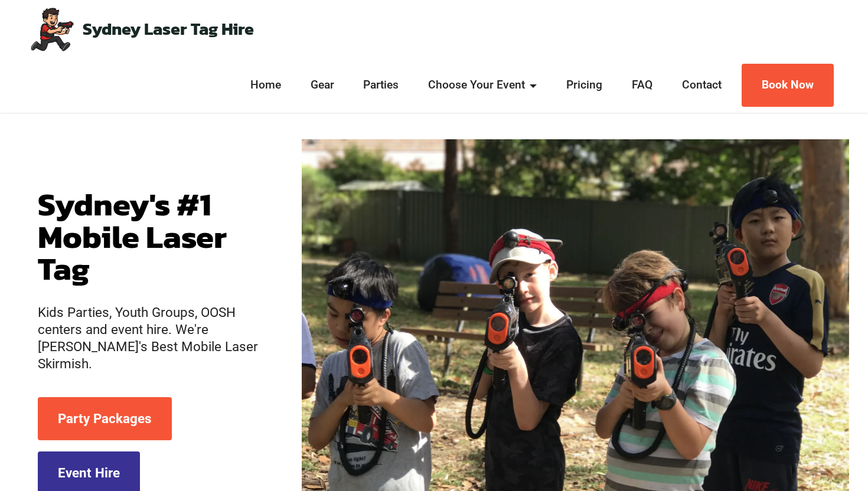  Describe the element at coordinates (483, 85) in the screenshot. I see `a: Choose Your Event` at that location.